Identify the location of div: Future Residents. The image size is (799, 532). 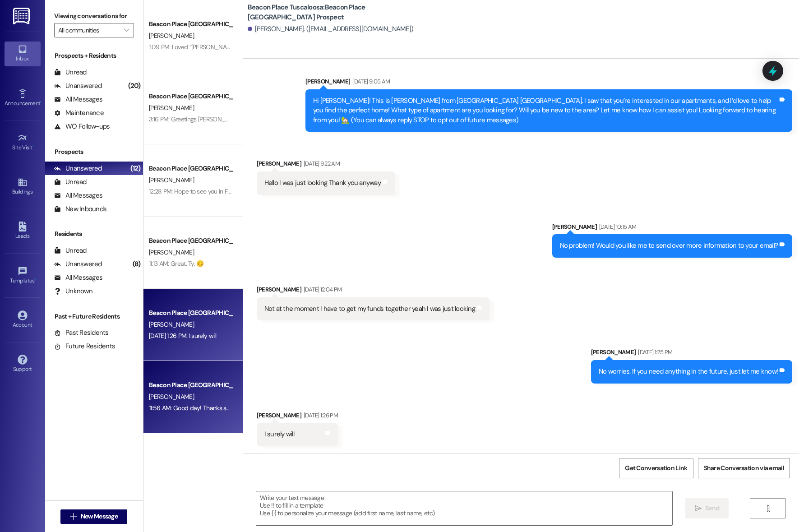
(84, 346).